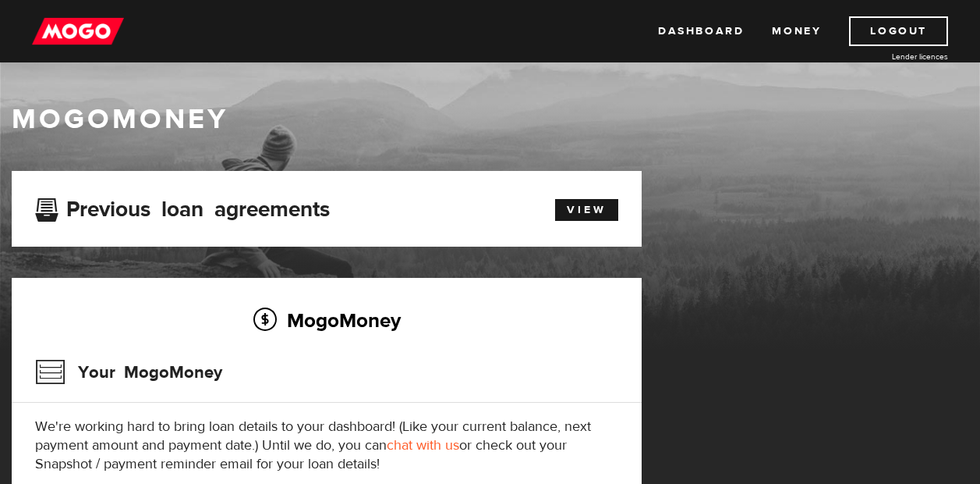 The height and width of the screenshot is (484, 980). What do you see at coordinates (586, 210) in the screenshot?
I see `a: View` at bounding box center [586, 210].